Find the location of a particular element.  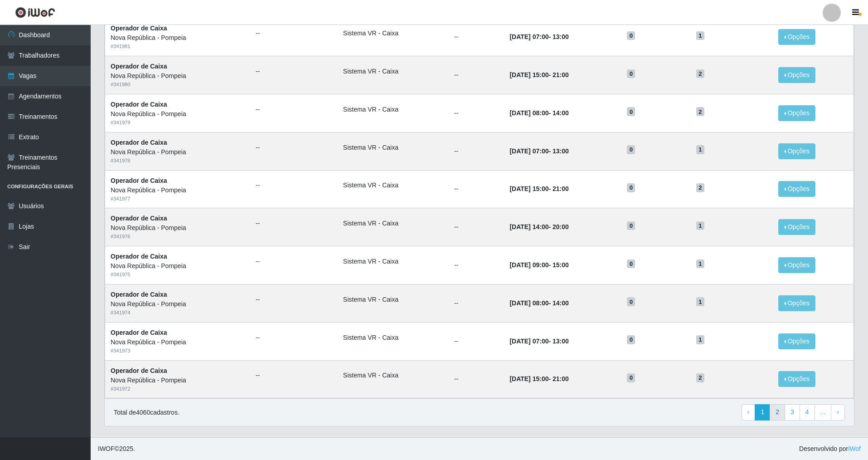

div: # 341972 is located at coordinates (178, 389).